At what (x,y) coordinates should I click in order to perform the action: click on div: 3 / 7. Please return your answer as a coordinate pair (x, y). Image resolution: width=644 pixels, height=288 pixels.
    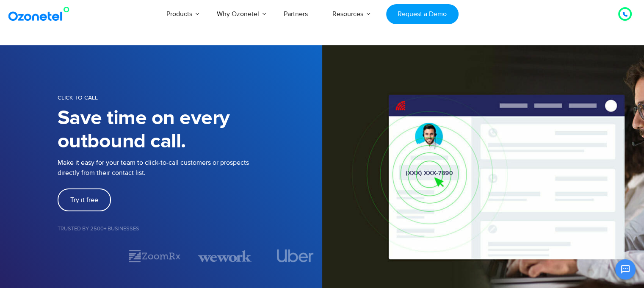
    Looking at the image, I should click on (225, 256).